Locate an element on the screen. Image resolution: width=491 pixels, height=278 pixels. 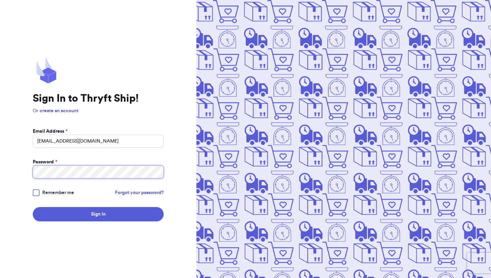
button: Sign In is located at coordinates (98, 214).